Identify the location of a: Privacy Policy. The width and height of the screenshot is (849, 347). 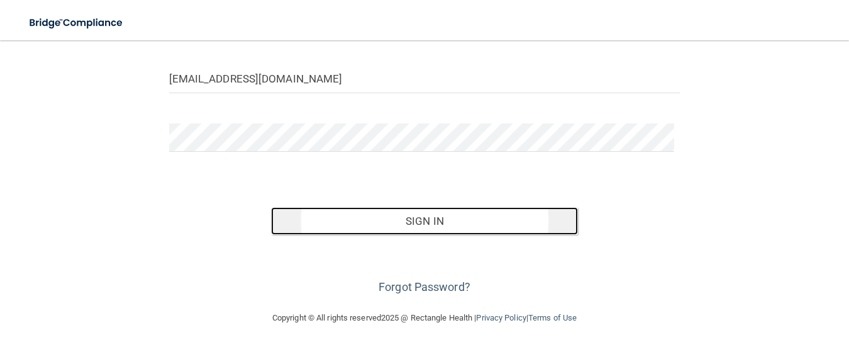
(501, 317).